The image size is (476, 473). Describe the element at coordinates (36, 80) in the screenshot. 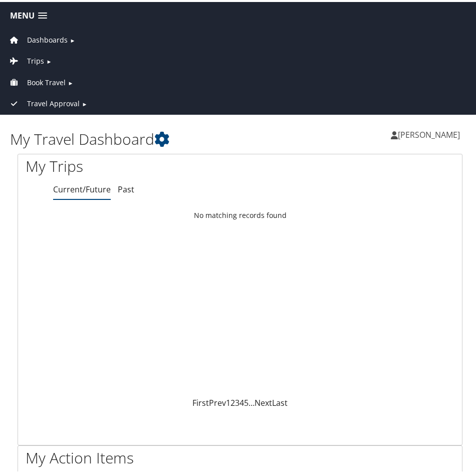

I see `a: Book Travel` at that location.